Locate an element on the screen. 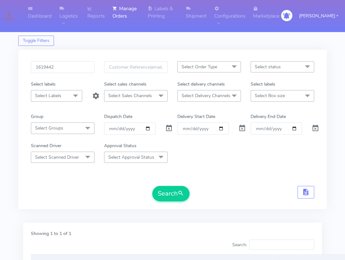 This screenshot has height=260, width=345. label: Dispatch Date is located at coordinates (118, 117).